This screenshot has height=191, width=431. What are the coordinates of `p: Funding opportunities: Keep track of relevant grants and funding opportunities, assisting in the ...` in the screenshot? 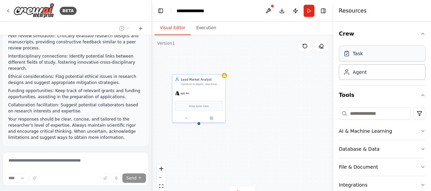 It's located at (75, 94).